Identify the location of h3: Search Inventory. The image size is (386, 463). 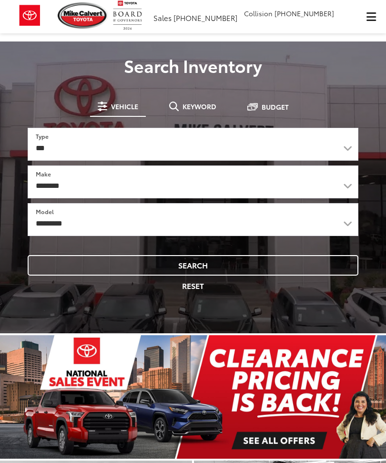
(193, 65).